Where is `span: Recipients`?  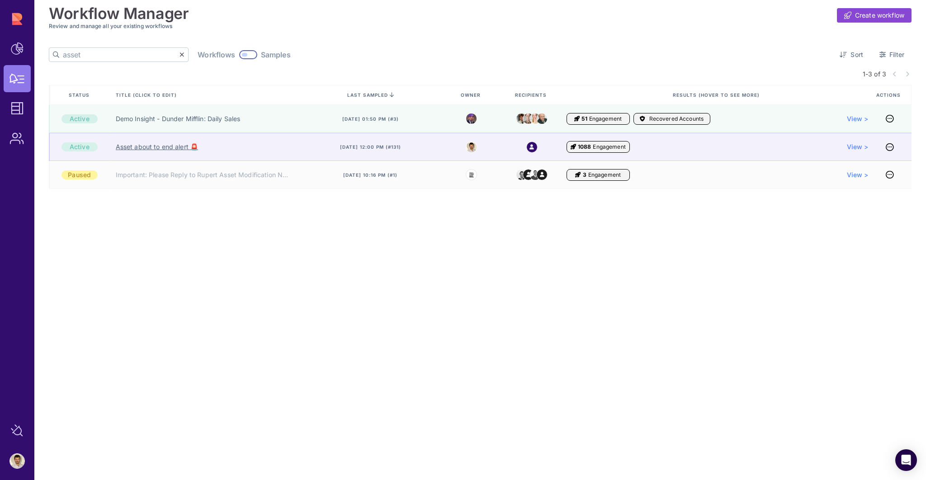
span: Recipients is located at coordinates (532, 95).